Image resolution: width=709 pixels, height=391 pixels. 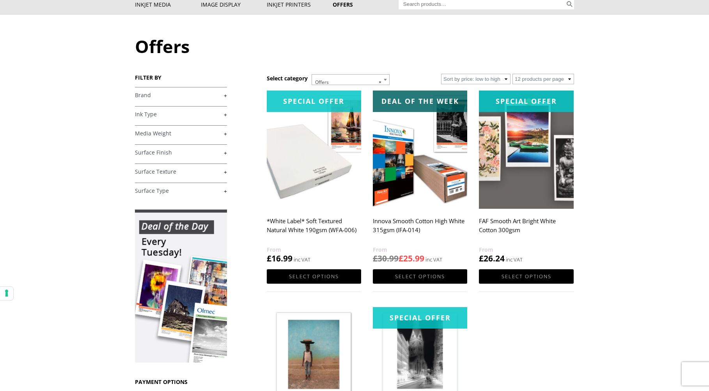 I want to click on bdi: 25.99, so click(x=411, y=258).